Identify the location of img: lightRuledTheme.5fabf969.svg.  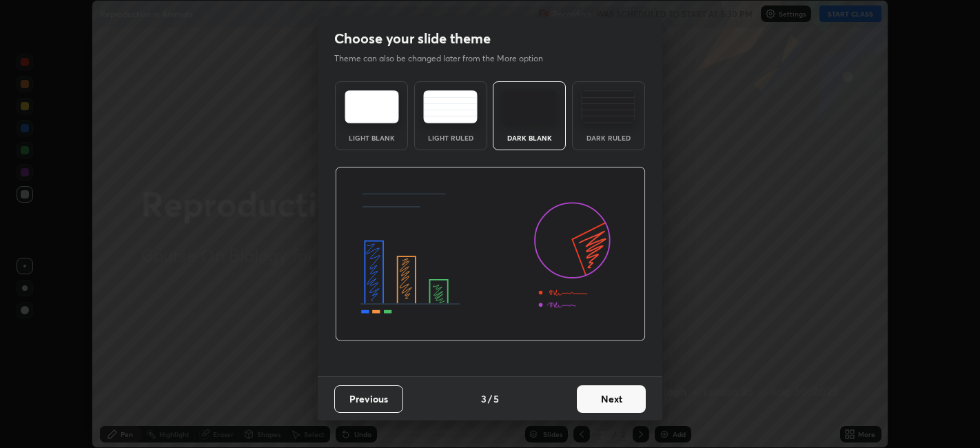
(450, 107).